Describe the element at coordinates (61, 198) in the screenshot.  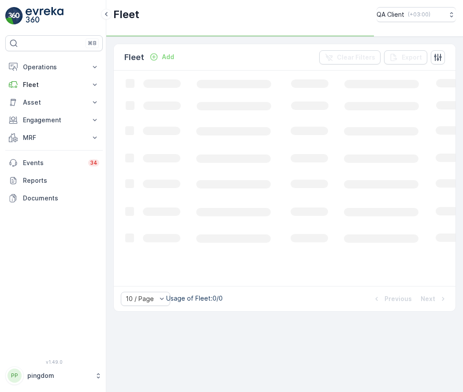
I see `p: Documents` at that location.